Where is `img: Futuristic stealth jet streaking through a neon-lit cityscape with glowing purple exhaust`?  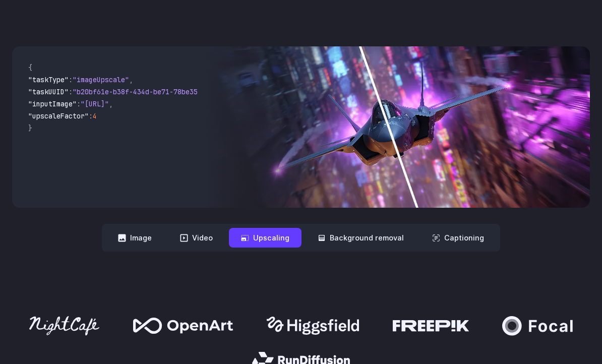 img: Futuristic stealth jet streaking through a neon-lit cityscape with glowing purple exhaust is located at coordinates (398, 127).